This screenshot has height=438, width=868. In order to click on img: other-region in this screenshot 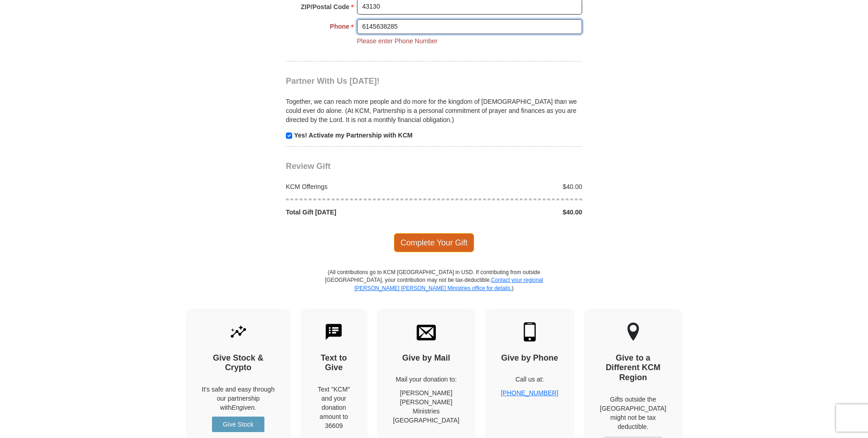, I will do `click(633, 332)`.